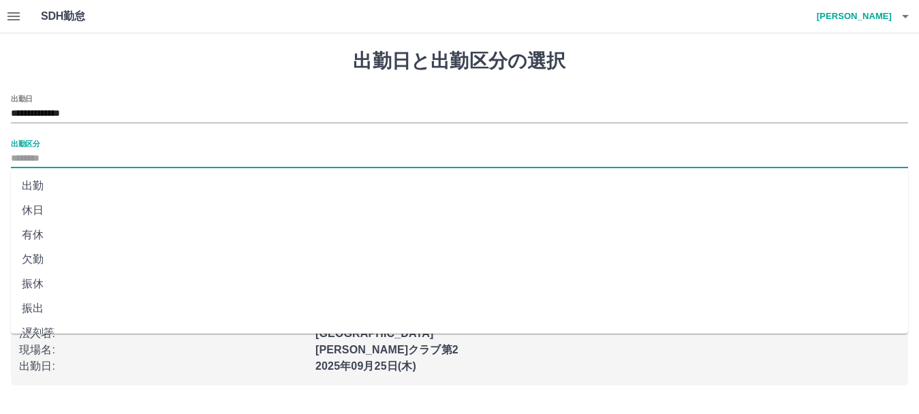  I want to click on h1: 出勤日と出勤区分の選択, so click(459, 61).